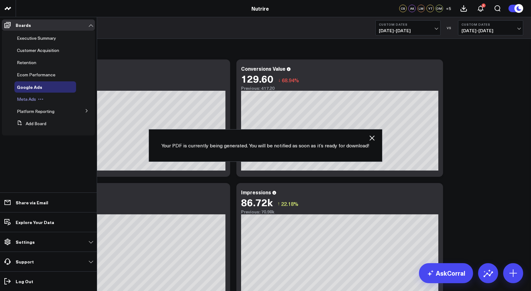 The image size is (531, 291). What do you see at coordinates (48, 282) in the screenshot?
I see `a: Log Out` at bounding box center [48, 282].